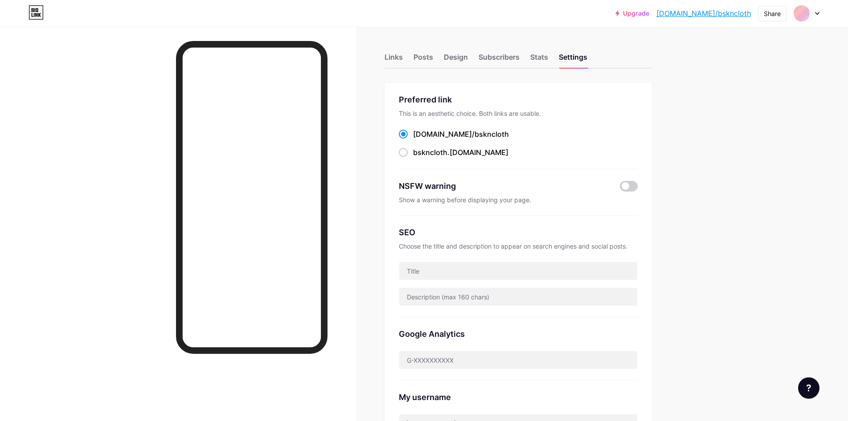 Image resolution: width=848 pixels, height=421 pixels. Describe the element at coordinates (518, 334) in the screenshot. I see `div: Google Analytics` at that location.